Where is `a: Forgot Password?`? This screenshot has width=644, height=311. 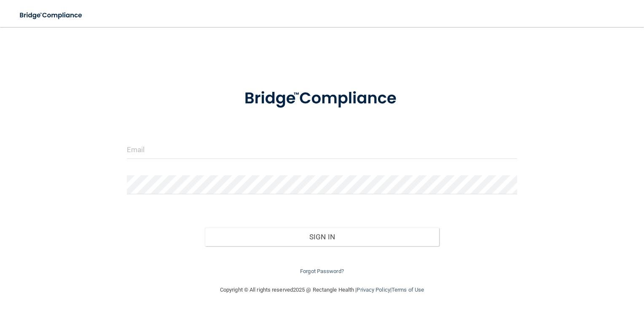 a: Forgot Password? is located at coordinates (322, 270).